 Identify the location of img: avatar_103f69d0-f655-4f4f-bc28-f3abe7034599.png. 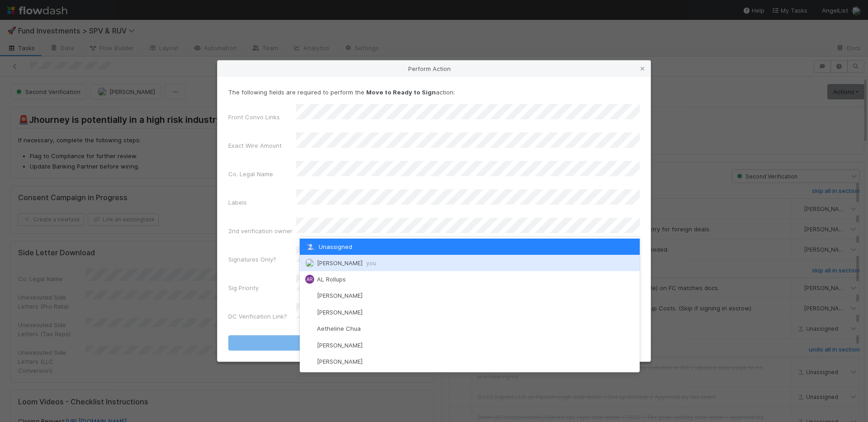
(310, 329).